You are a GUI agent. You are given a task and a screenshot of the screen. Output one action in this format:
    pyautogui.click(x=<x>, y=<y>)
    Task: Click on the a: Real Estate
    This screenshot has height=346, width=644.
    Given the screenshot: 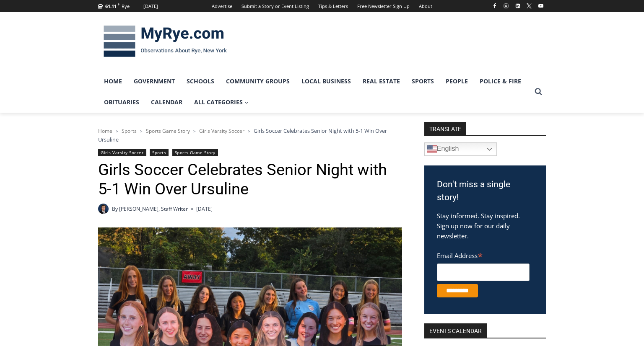 What is the action you would take?
    pyautogui.click(x=381, y=81)
    